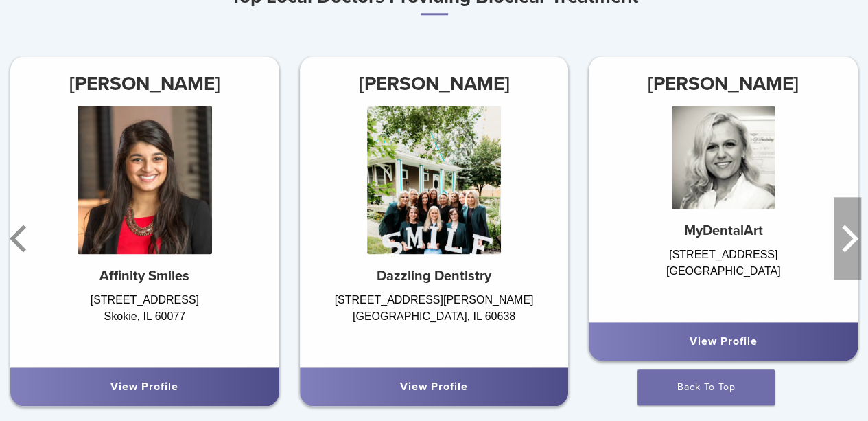 Image resolution: width=868 pixels, height=421 pixels. What do you see at coordinates (144, 276) in the screenshot?
I see `strong: Affinity Smiles` at bounding box center [144, 276].